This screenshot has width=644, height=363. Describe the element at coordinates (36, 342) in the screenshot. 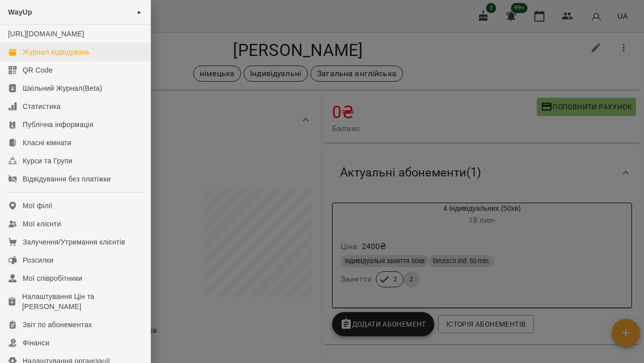

I see `div: Фінанси` at that location.